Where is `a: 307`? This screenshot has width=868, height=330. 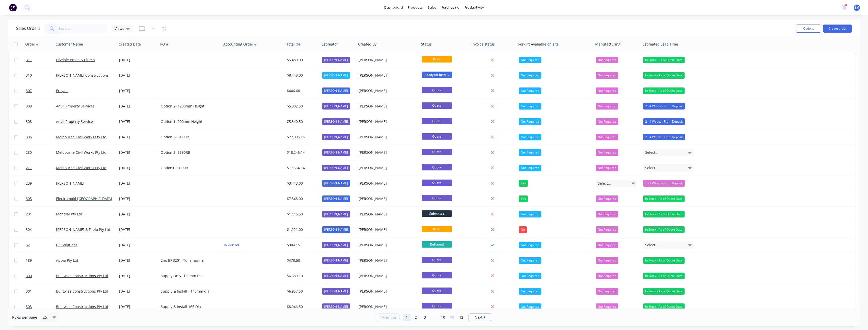
a: 307 is located at coordinates (41, 91).